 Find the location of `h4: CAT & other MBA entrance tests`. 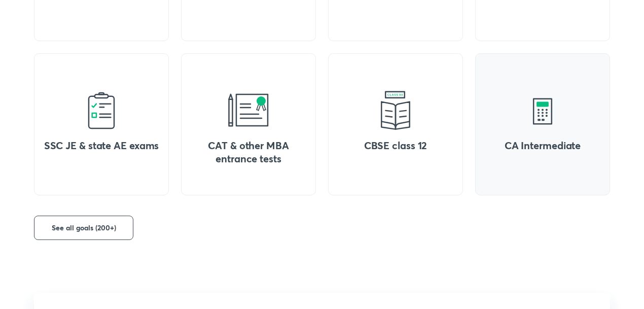

h4: CAT & other MBA entrance tests is located at coordinates (248, 152).